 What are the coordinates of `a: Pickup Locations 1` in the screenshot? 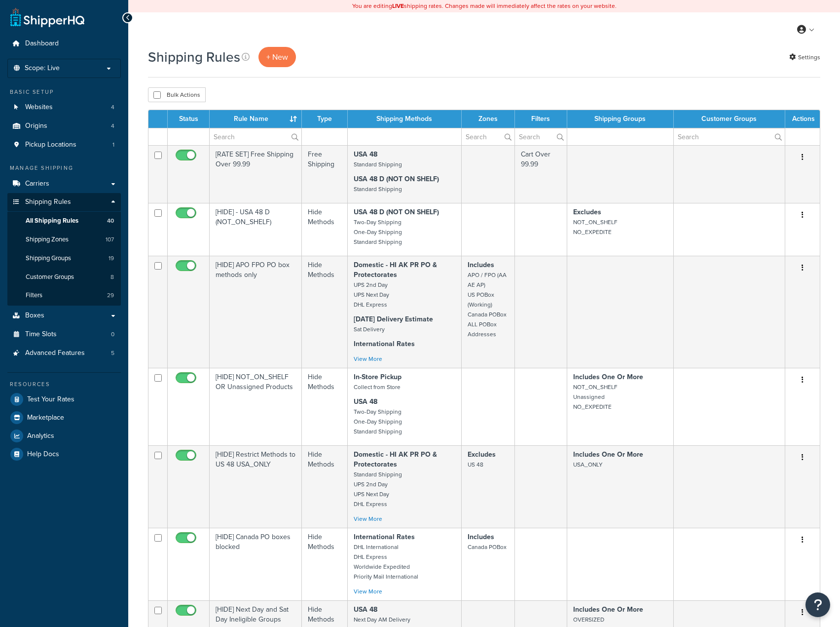 It's located at (64, 144).